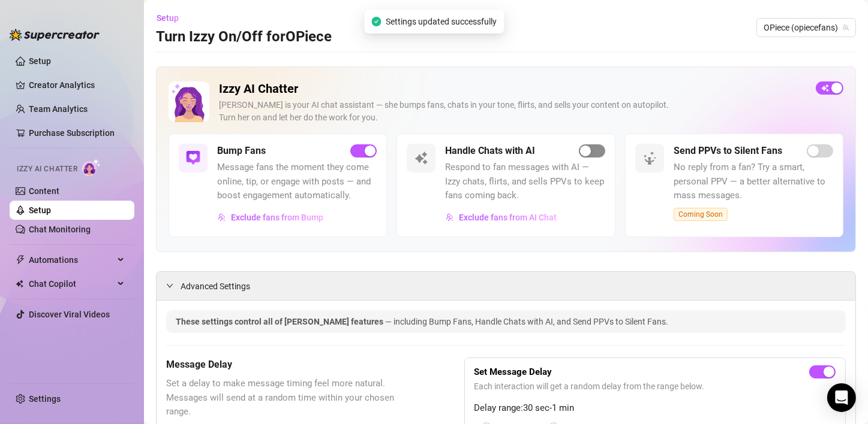  What do you see at coordinates (700, 214) in the screenshot?
I see `span: Coming Soon` at bounding box center [700, 214].